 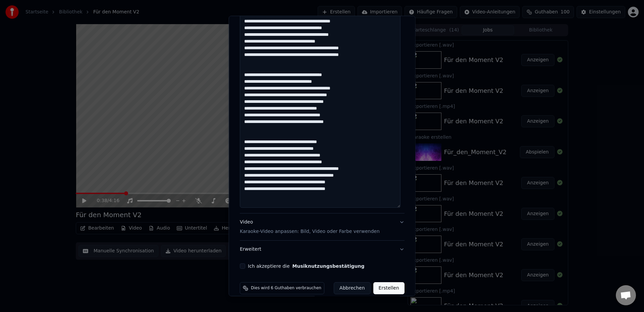 What do you see at coordinates (310, 227) in the screenshot?
I see `div: Video` at bounding box center [310, 227].